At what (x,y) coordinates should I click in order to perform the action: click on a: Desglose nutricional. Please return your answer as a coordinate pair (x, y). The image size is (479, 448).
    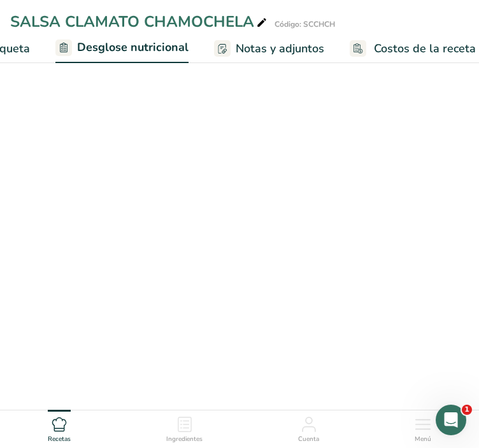
    Looking at the image, I should click on (122, 49).